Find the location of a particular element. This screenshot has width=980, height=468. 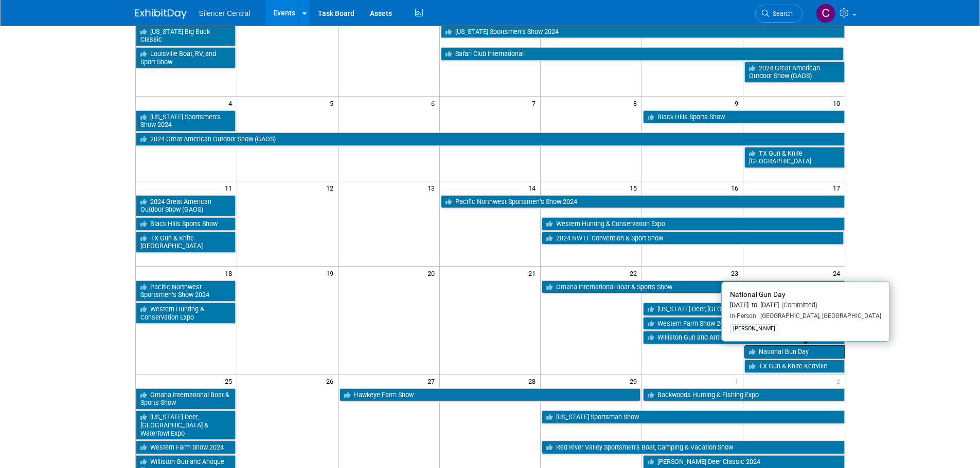

a: 2024 NWTF Convention & Sport Show is located at coordinates (693, 239).